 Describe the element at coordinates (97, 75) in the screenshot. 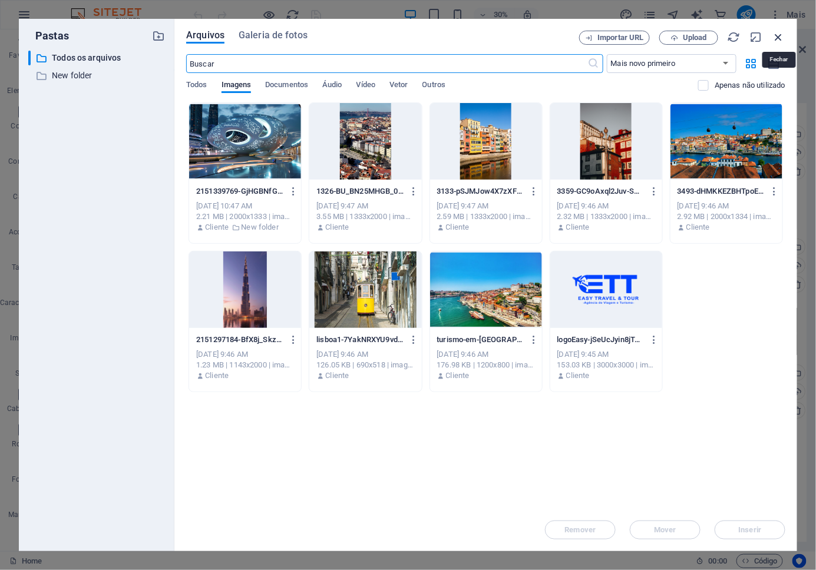

I see `div: New folder` at that location.